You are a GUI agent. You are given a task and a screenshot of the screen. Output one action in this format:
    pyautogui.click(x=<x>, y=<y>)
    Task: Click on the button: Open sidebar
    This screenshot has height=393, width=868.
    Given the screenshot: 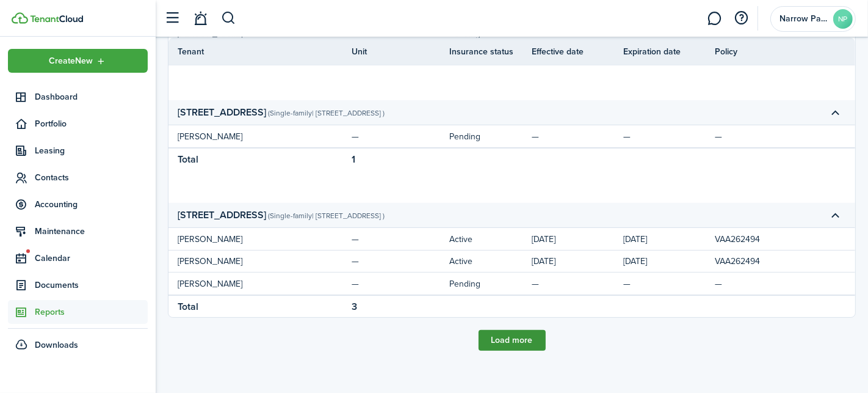 What is the action you would take?
    pyautogui.click(x=173, y=19)
    